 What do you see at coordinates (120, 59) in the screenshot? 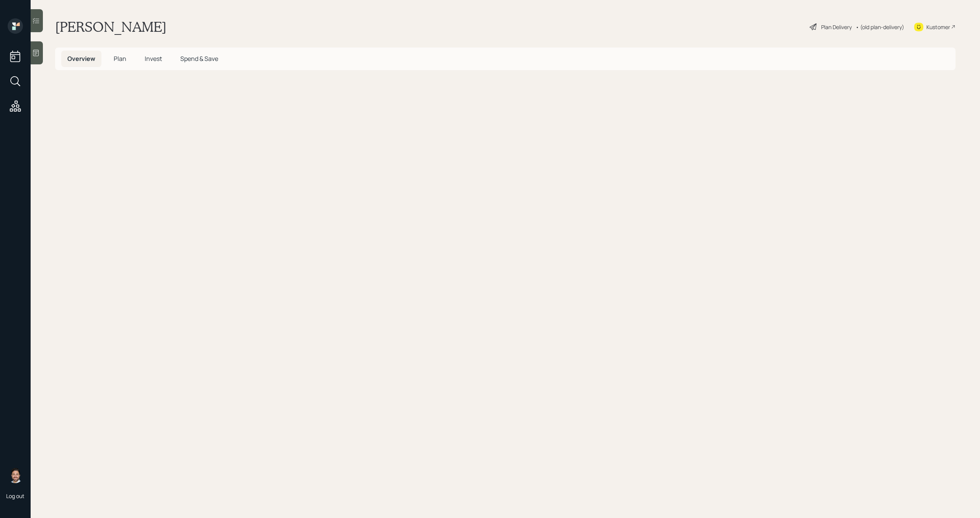
I see `span: Plan` at bounding box center [120, 59].